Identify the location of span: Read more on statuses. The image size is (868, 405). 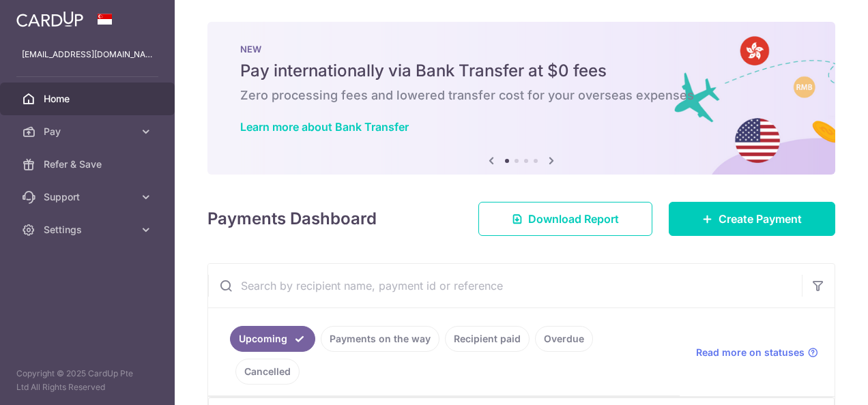
(750, 353).